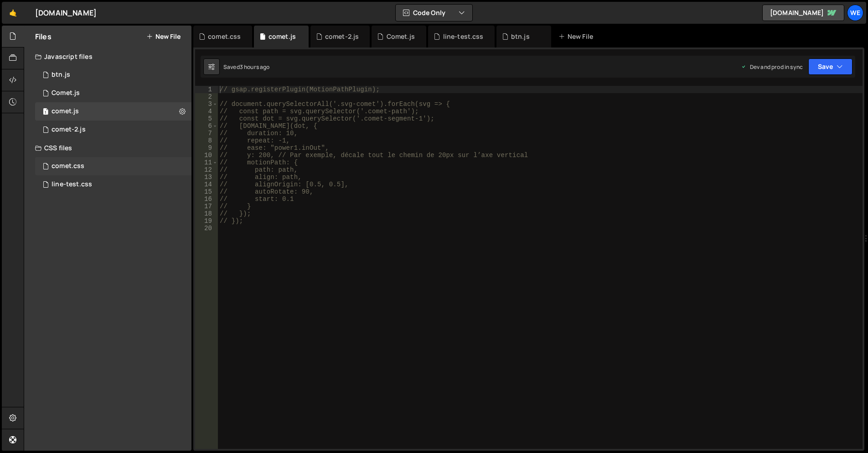 This screenshot has height=453, width=868. I want to click on div: New File, so click(578, 36).